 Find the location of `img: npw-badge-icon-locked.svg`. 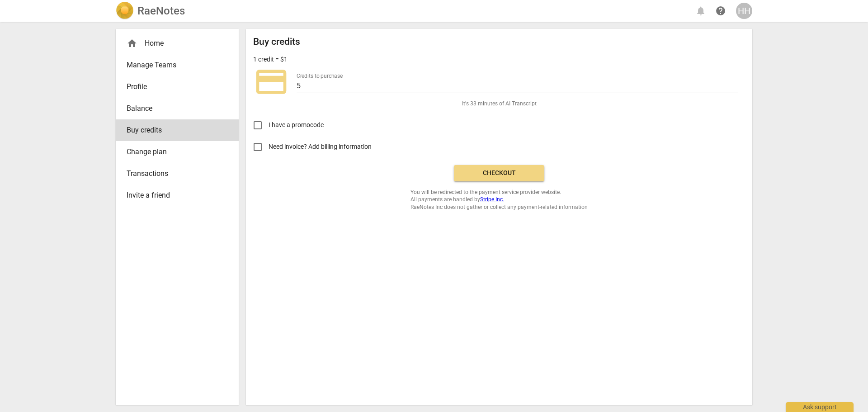

img: npw-badge-icon-locked.svg is located at coordinates (720, 86).